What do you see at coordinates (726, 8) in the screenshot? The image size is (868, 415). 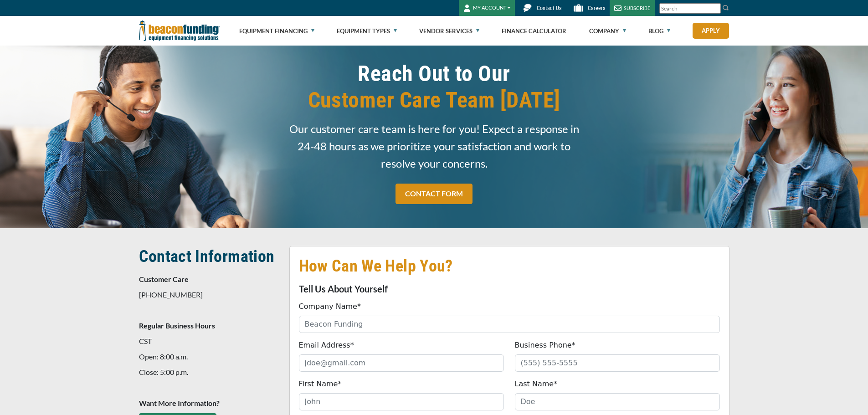 I see `img: Search` at bounding box center [726, 8].